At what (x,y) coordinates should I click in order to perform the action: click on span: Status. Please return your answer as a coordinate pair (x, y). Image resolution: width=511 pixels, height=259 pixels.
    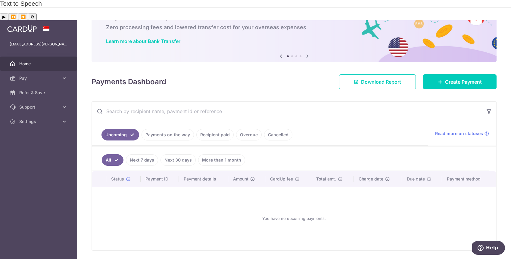
    Looking at the image, I should click on (117, 179).